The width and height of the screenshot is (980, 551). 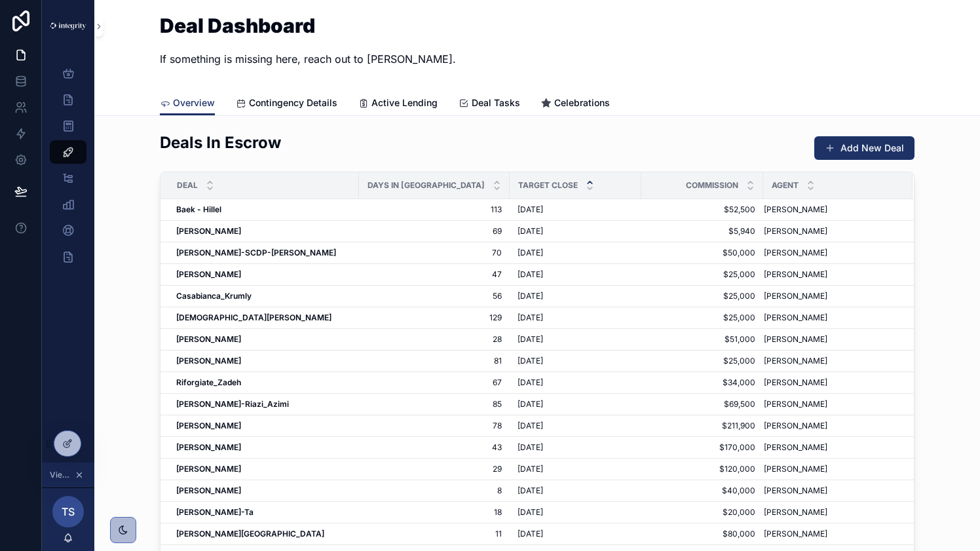 What do you see at coordinates (220, 142) in the screenshot?
I see `h2: Deals In Escrow` at bounding box center [220, 142].